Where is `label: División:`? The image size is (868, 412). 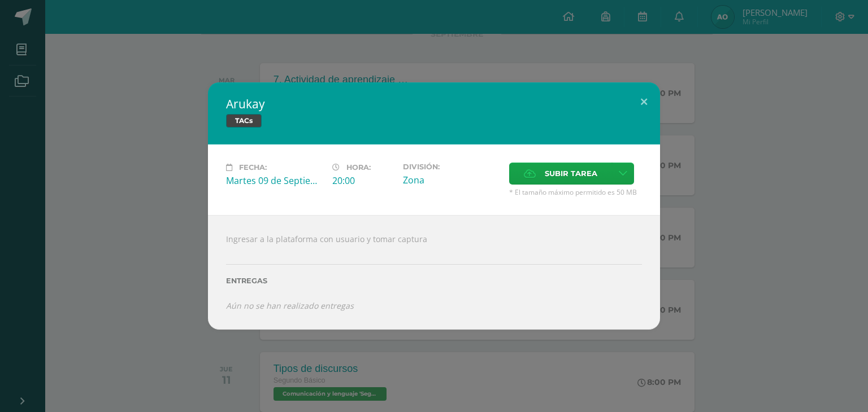
label: División: is located at coordinates (452, 167).